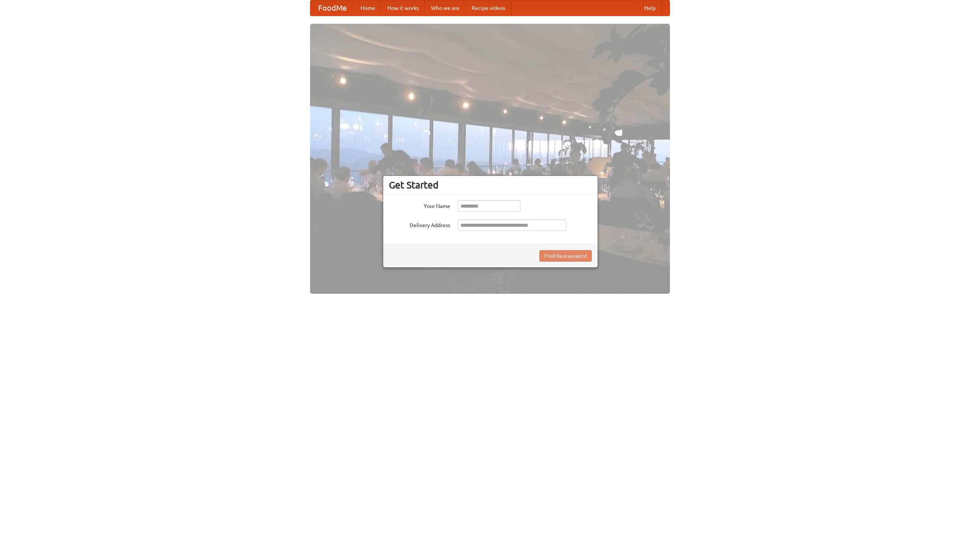  What do you see at coordinates (420, 205) in the screenshot?
I see `label: Your Name` at bounding box center [420, 205].